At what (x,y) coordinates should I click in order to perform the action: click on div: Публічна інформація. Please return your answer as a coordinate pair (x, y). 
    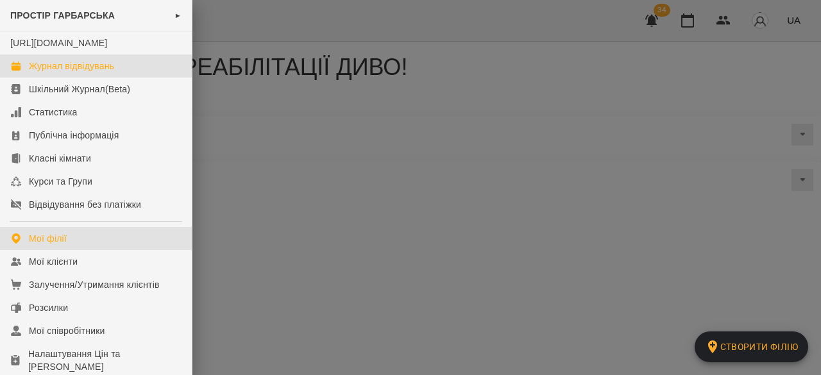
    Looking at the image, I should click on (74, 135).